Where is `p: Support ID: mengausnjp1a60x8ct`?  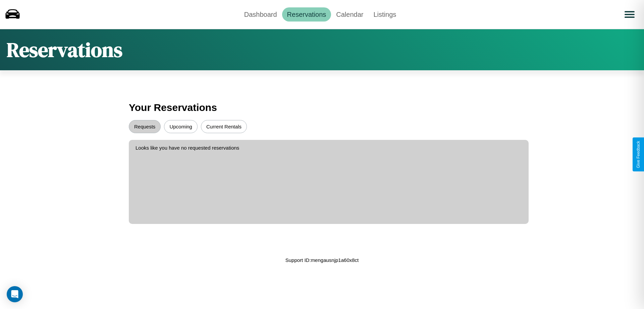 p: Support ID: mengausnjp1a60x8ct is located at coordinates (322, 260).